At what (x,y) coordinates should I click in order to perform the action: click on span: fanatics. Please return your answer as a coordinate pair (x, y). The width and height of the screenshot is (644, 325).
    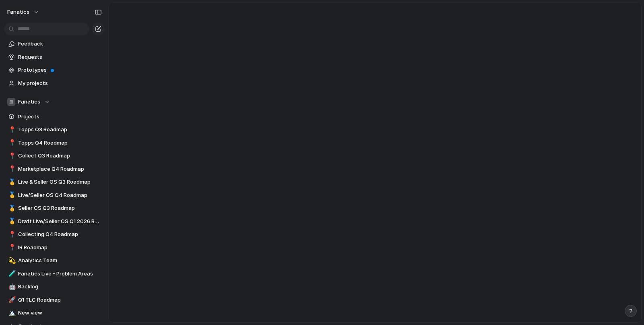
    Looking at the image, I should click on (18, 12).